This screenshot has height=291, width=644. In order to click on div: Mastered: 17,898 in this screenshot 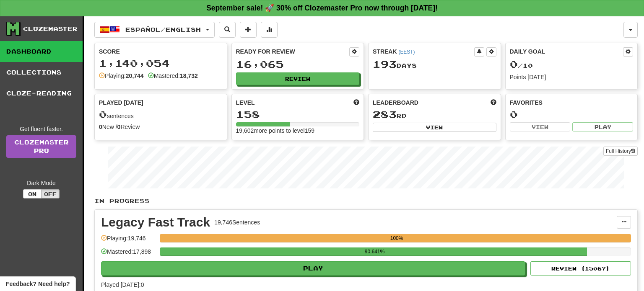, I will do `click(128, 254)`.